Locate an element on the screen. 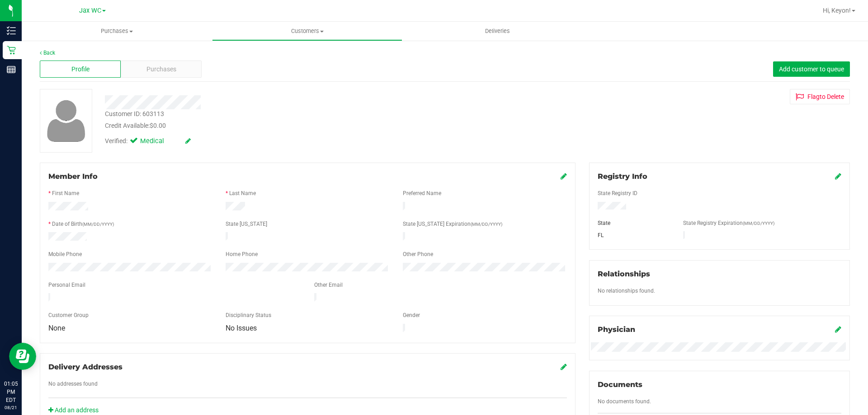  div: Customer ID: 603113 is located at coordinates (134, 114).